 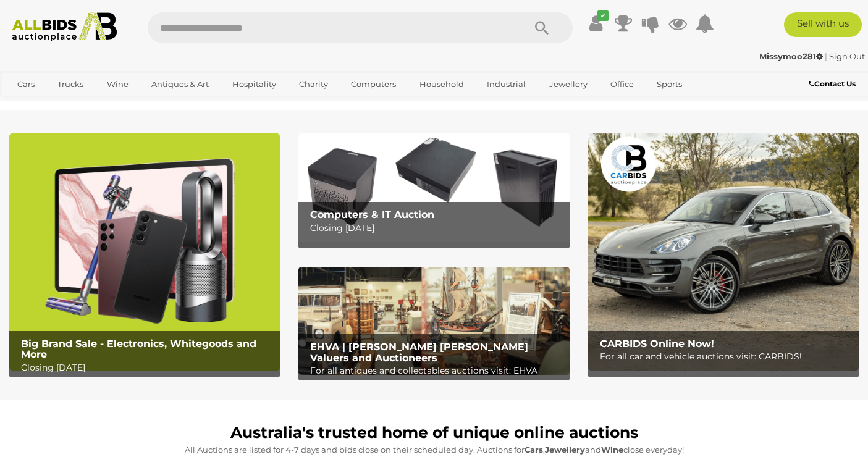 What do you see at coordinates (657, 344) in the screenshot?
I see `b: CARBIDS Online Now!` at bounding box center [657, 344].